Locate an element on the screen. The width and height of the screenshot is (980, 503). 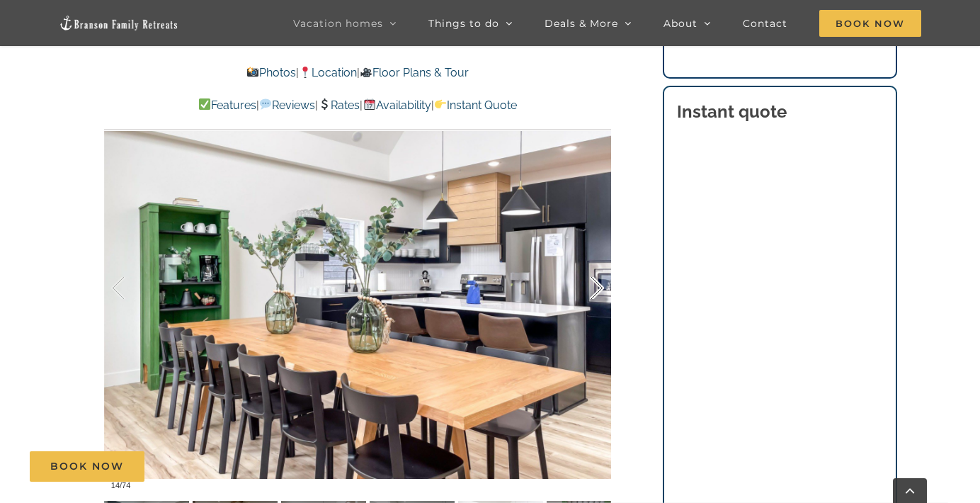
a: Reviews is located at coordinates (287, 105).